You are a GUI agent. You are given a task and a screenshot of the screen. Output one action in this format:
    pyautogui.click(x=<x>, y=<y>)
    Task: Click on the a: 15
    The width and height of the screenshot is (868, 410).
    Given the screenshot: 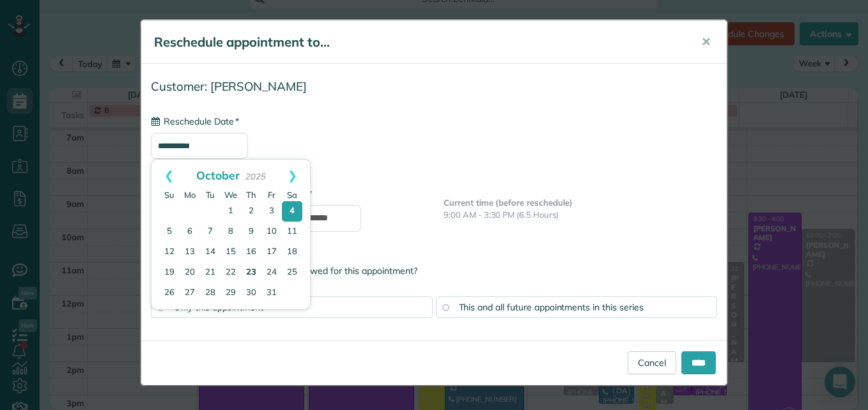 What is the action you would take?
    pyautogui.click(x=231, y=252)
    